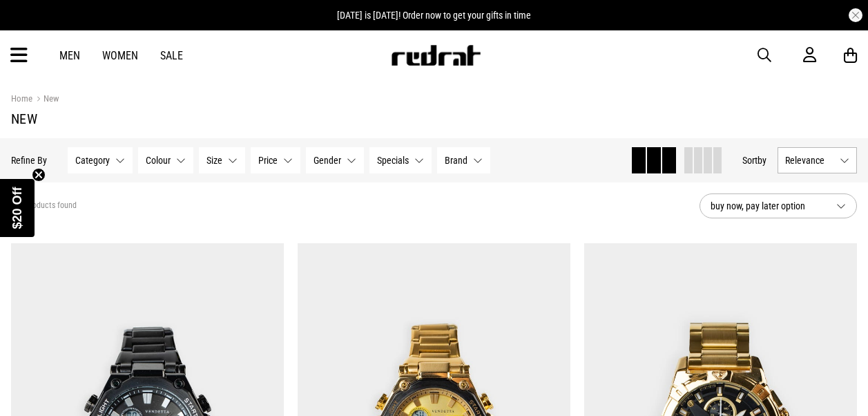 The height and width of the screenshot is (416, 868). I want to click on a: Men, so click(70, 55).